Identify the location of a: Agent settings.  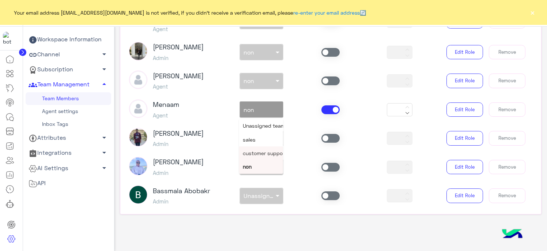
(68, 111).